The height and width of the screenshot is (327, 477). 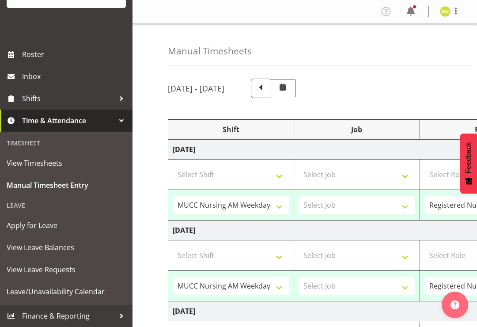 What do you see at coordinates (66, 292) in the screenshot?
I see `a: Leave/Unavailability Calendar` at bounding box center [66, 292].